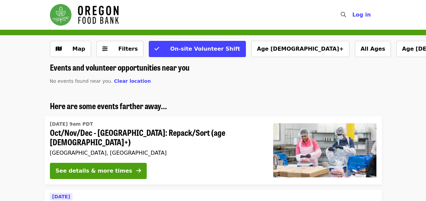  Describe the element at coordinates (70, 49) in the screenshot. I see `a: Show map view` at that location.